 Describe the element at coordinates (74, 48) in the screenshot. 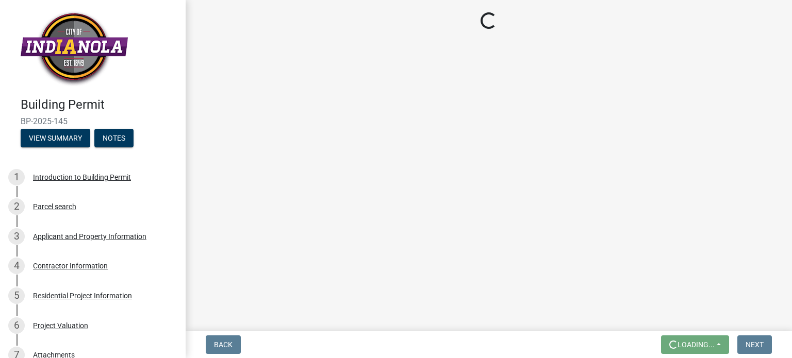

I see `img: City of Indianola, Iowa` at that location.